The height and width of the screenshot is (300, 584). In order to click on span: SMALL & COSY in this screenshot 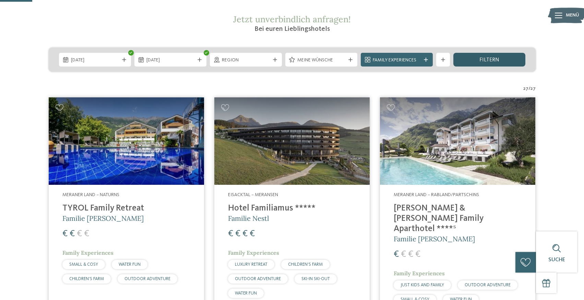, I will do `click(84, 265)`.